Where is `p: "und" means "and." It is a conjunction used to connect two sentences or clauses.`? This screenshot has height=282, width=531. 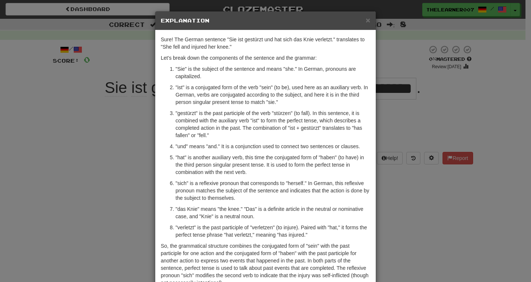
p: "und" means "and." It is a conjunction used to connect two sentences or clauses. is located at coordinates (273, 146).